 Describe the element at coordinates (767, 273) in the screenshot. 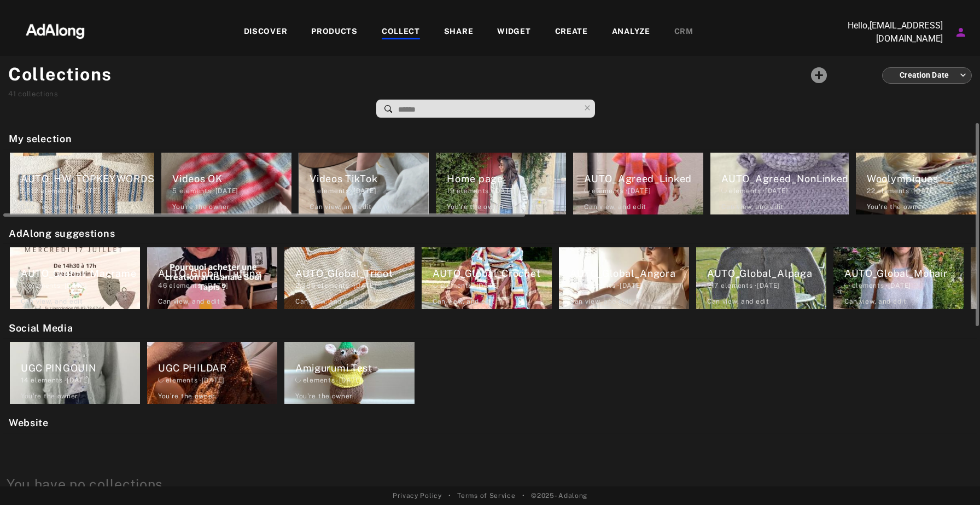

I see `div: AUTO_Global_Alpaga` at that location.